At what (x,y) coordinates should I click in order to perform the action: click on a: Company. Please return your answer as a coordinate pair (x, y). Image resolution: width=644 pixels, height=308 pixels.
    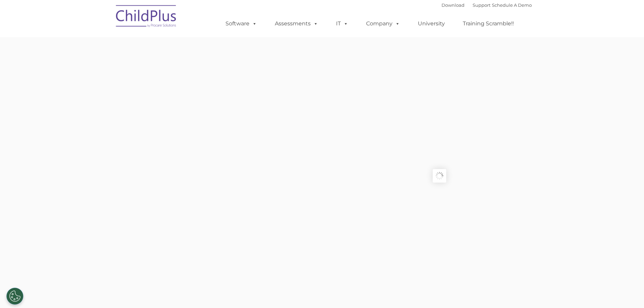
    Looking at the image, I should click on (383, 24).